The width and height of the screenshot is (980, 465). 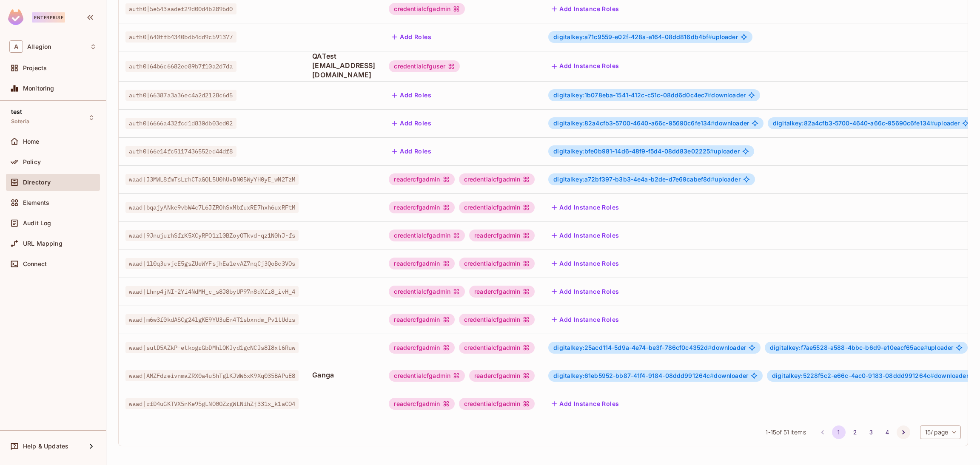 I want to click on span: Directory, so click(x=37, y=183).